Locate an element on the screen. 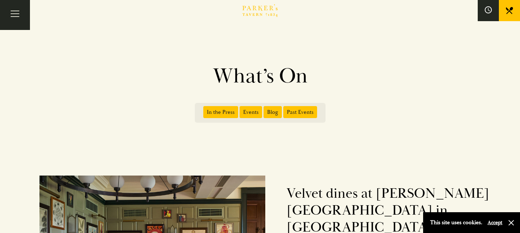 The height and width of the screenshot is (233, 520). span: Blog is located at coordinates (273, 112).